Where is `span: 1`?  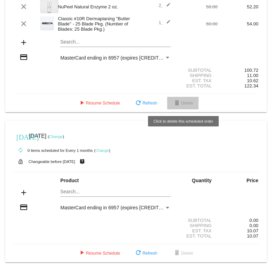 span: 1 is located at coordinates (164, 22).